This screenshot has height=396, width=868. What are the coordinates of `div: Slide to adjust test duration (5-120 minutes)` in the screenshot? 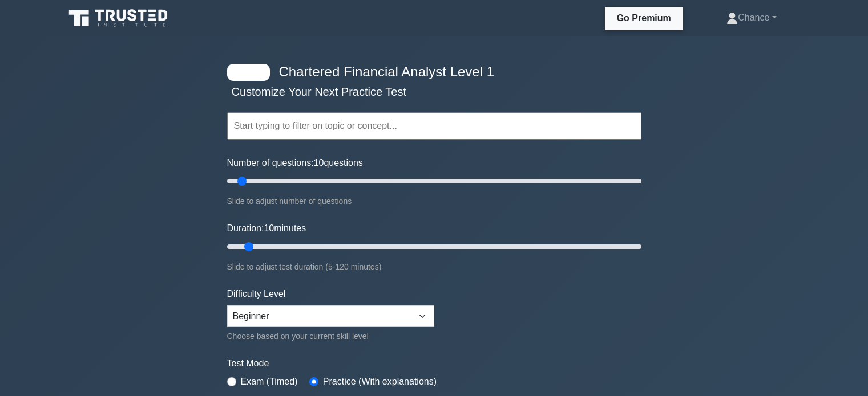 It's located at (434, 267).